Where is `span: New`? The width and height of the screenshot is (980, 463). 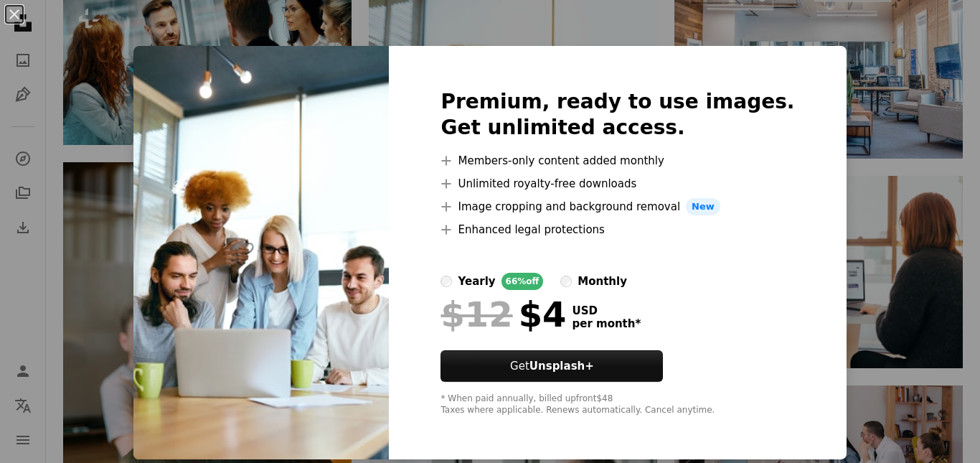
span: New is located at coordinates (703, 207).